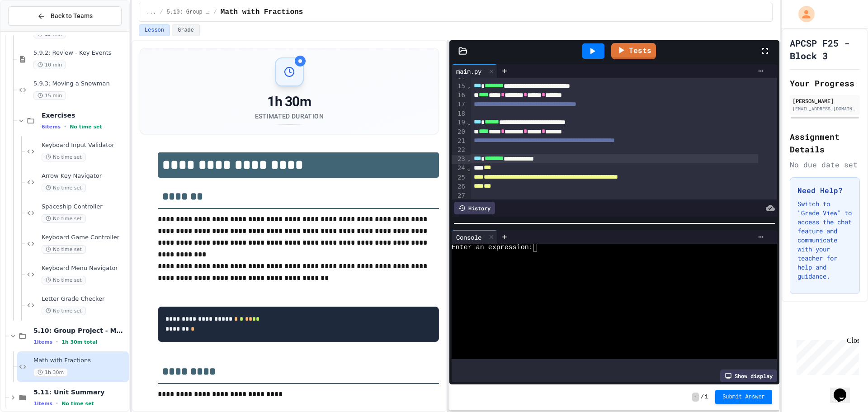  I want to click on span: Letter Grade Checker, so click(84, 299).